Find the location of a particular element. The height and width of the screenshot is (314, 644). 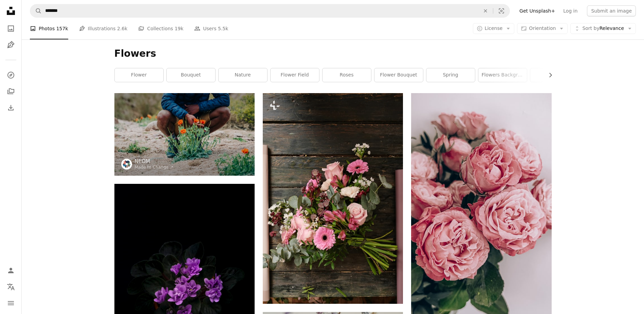

a: roses is located at coordinates (347, 75).